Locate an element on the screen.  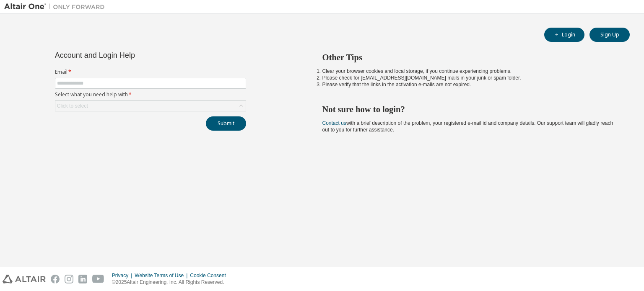
img: instagram.svg is located at coordinates (69, 279).